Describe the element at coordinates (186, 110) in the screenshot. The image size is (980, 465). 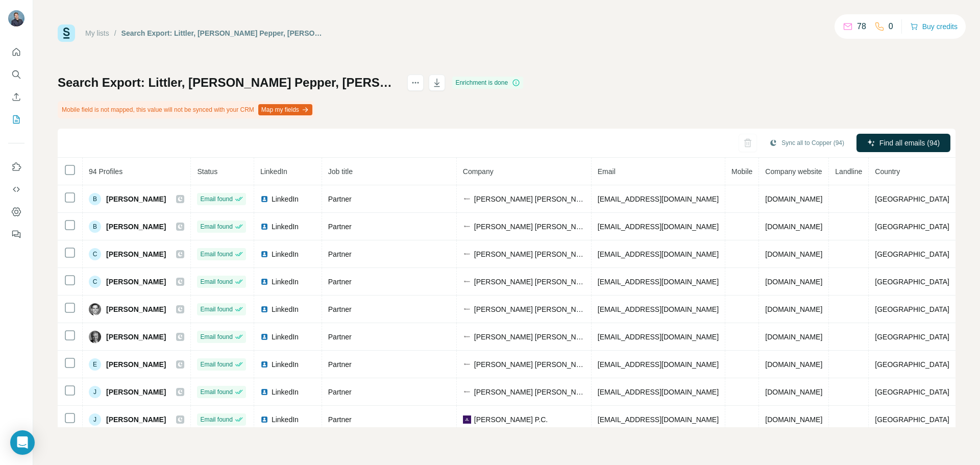
I see `div: Mobile field is not mapped, this value will not be synced with your CRM` at that location.